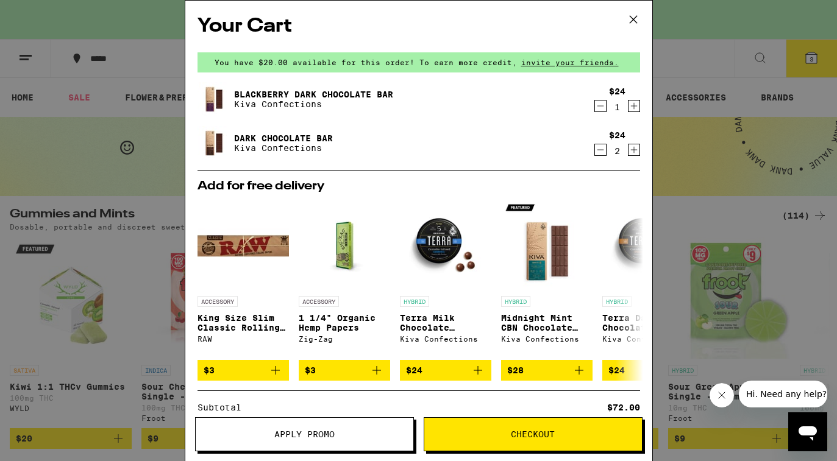 The width and height of the screenshot is (837, 461). What do you see at coordinates (319, 302) in the screenshot?
I see `p: ACCESSORY` at bounding box center [319, 302].